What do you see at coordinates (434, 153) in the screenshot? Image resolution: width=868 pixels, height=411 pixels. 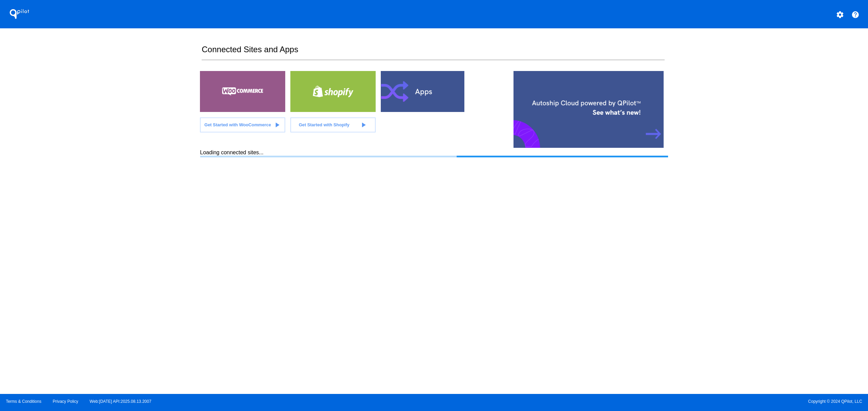 I see `div: Loading connected sites...` at bounding box center [434, 153].